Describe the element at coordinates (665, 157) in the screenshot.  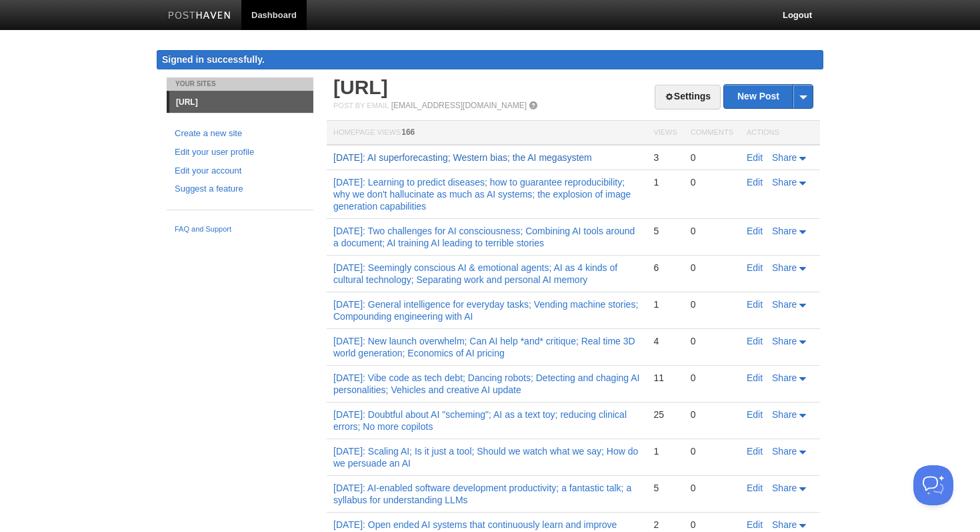
I see `div: 3` at that location.